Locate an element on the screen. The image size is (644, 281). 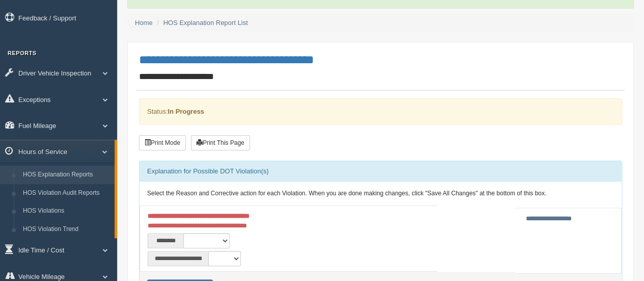
div: Status: is located at coordinates (381, 111).